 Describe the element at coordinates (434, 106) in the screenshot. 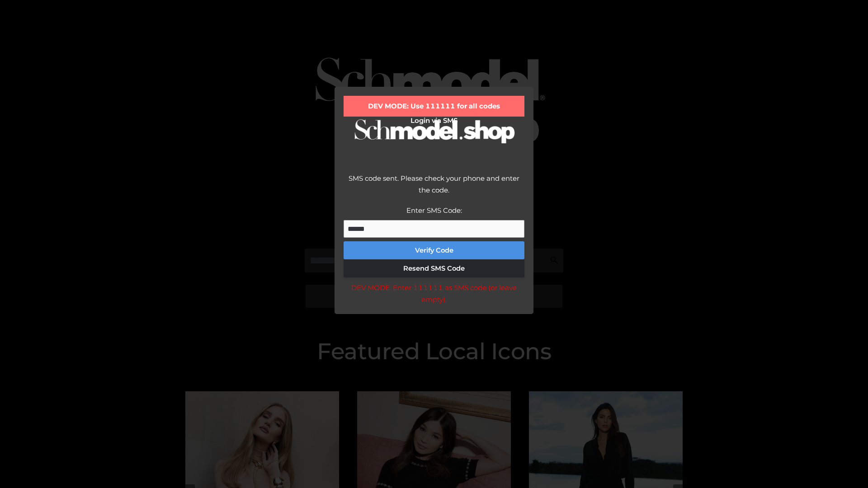

I see `div: DEV MODE: Use 111111 for all codes` at that location.